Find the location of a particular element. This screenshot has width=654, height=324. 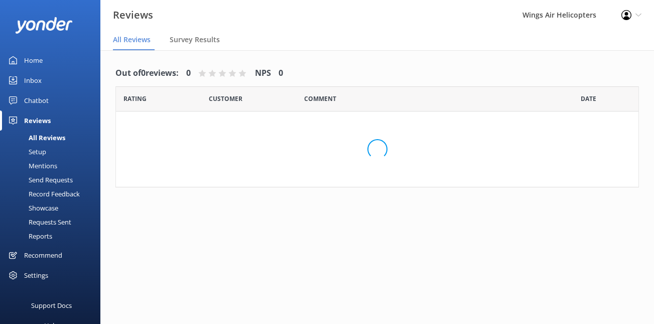

div: Inbox is located at coordinates (33, 80).